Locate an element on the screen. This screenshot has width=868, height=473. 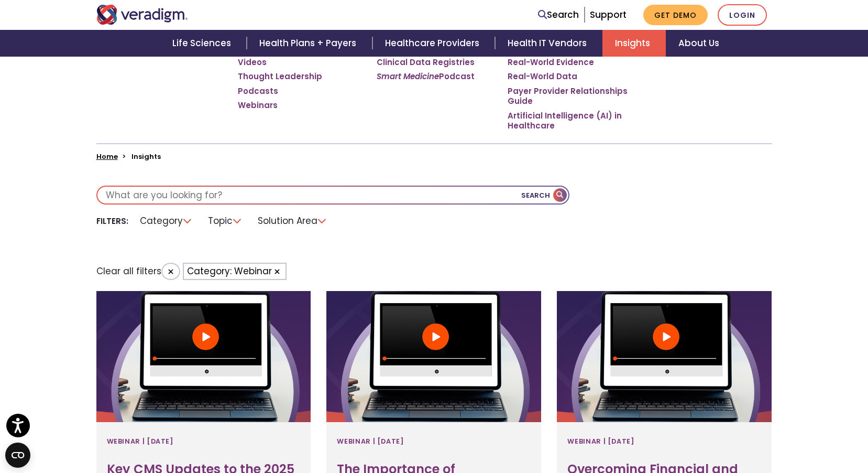
a: Clinical Data Registries is located at coordinates (426, 63).